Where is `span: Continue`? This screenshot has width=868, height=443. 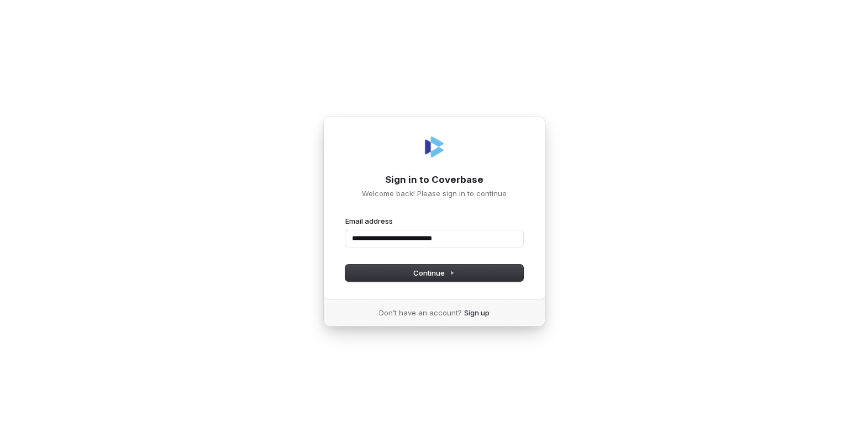
span: Continue is located at coordinates (434, 273).